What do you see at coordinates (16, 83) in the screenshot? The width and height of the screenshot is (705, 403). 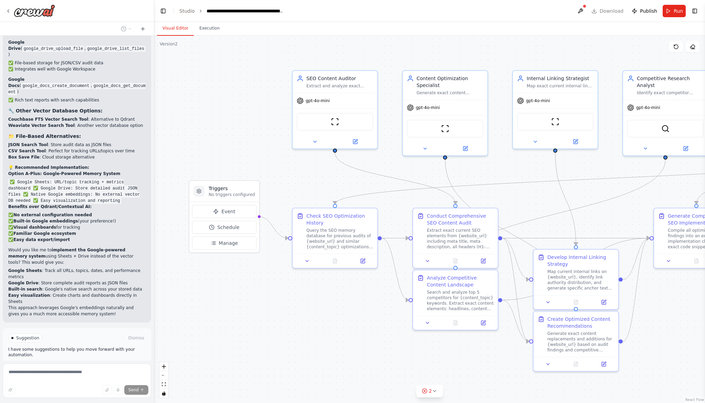 I see `strong: Google Docs` at bounding box center [16, 83].